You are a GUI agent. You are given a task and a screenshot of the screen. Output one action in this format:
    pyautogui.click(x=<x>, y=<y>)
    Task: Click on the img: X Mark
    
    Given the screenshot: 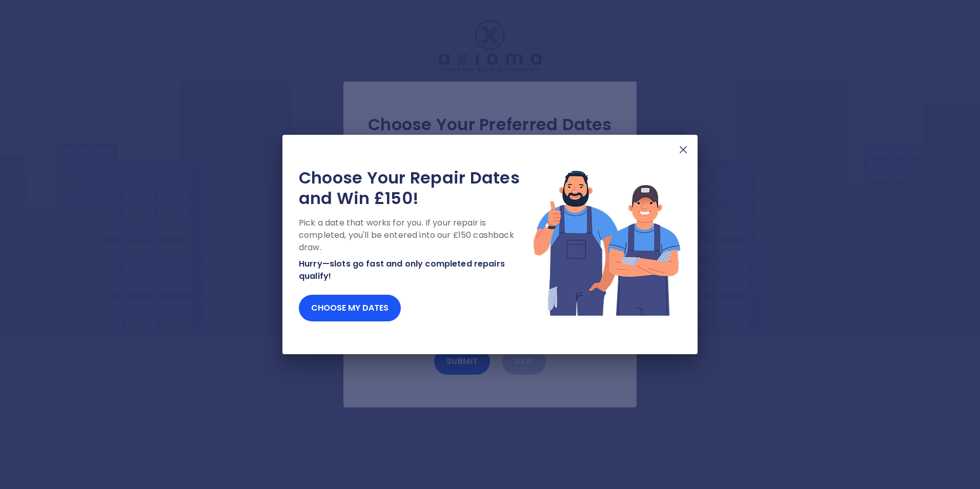 What is the action you would take?
    pyautogui.click(x=683, y=150)
    